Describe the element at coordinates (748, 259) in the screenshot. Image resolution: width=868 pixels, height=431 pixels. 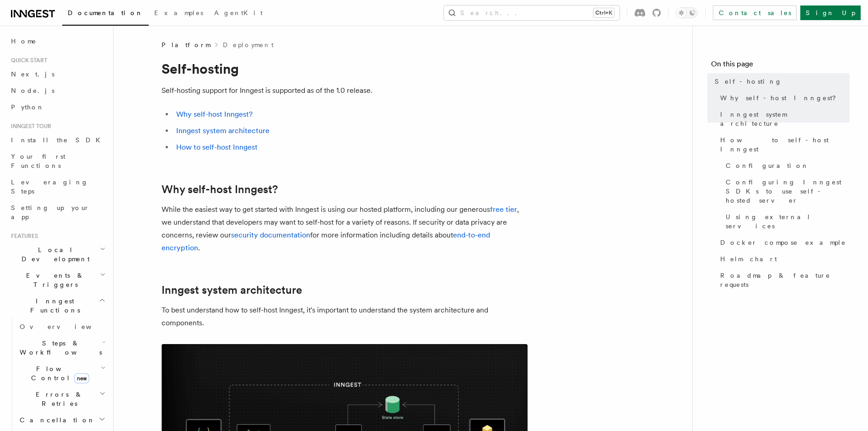
I see `span: Helm chart` at that location.